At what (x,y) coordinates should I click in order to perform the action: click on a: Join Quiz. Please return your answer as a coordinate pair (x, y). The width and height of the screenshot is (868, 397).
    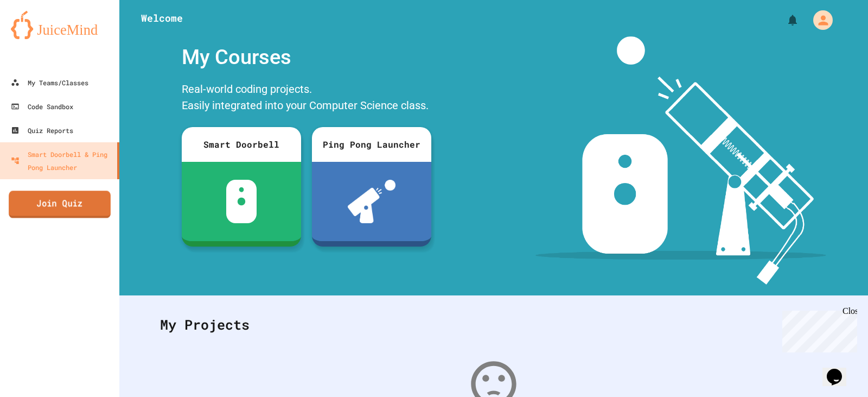
    Looking at the image, I should click on (60, 204).